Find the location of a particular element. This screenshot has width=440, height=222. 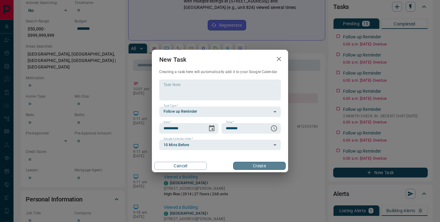

button: Choose date, selected date is Aug 27, 2025 is located at coordinates (212, 128).